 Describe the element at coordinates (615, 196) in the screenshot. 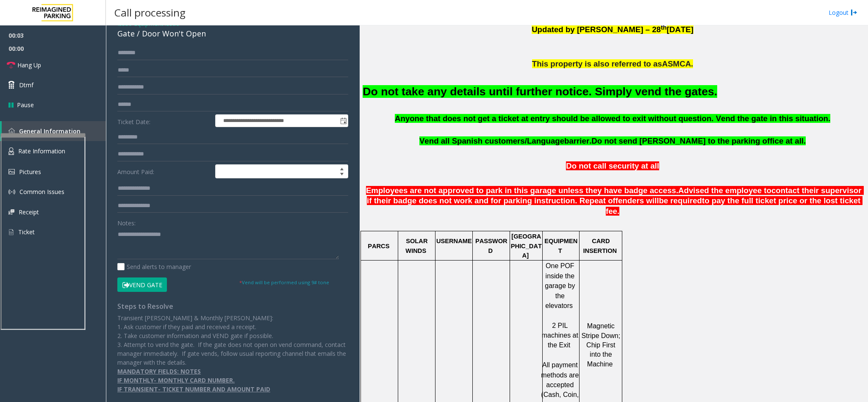

I see `span: contact their supervisor if their badge does not work and for parking instruction. Repeat offende...` at that location.